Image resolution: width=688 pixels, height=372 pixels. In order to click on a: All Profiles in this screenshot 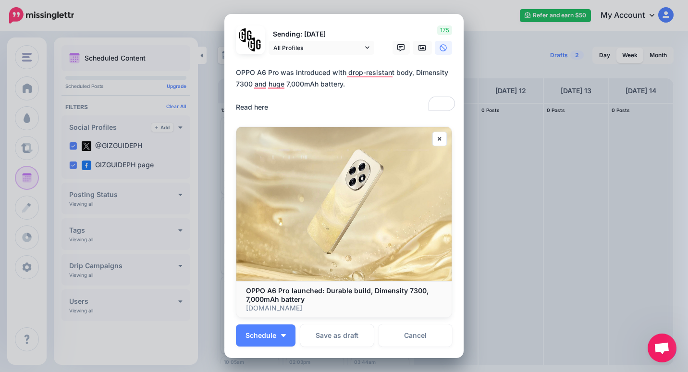, I will do `click(321, 48)`.